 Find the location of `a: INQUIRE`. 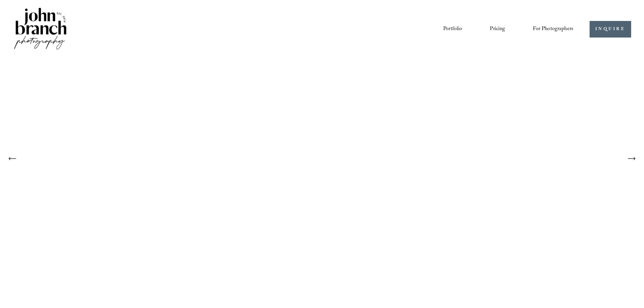

a: INQUIRE is located at coordinates (610, 29).